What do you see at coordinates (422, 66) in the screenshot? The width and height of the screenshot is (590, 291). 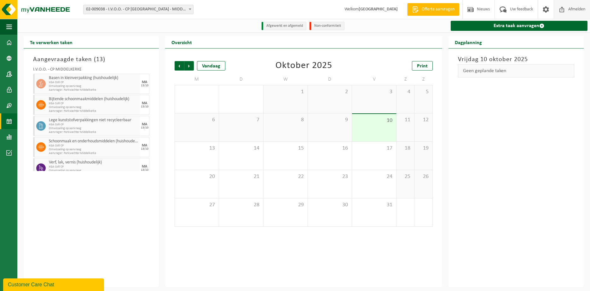 I see `a: Print` at bounding box center [422, 66].